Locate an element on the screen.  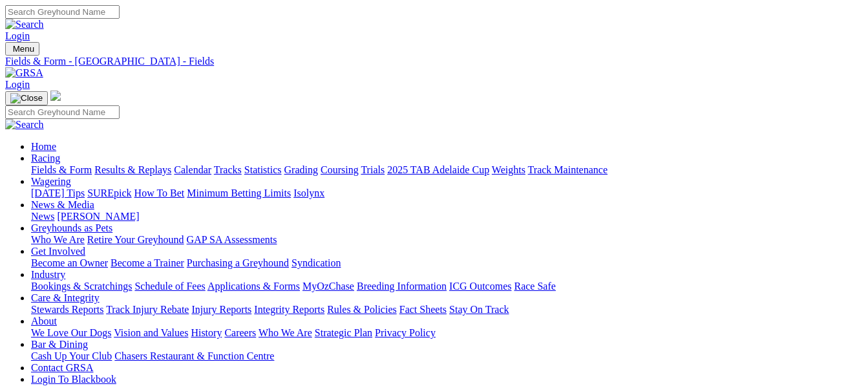
a: 2025 TAB Adelaide Cup is located at coordinates (439, 170).